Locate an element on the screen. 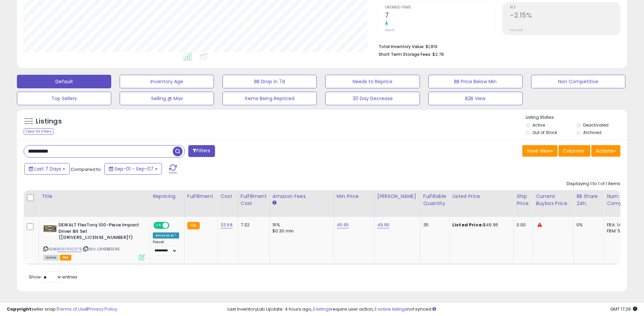 The width and height of the screenshot is (644, 316). span: Compared to: is located at coordinates (86, 169).